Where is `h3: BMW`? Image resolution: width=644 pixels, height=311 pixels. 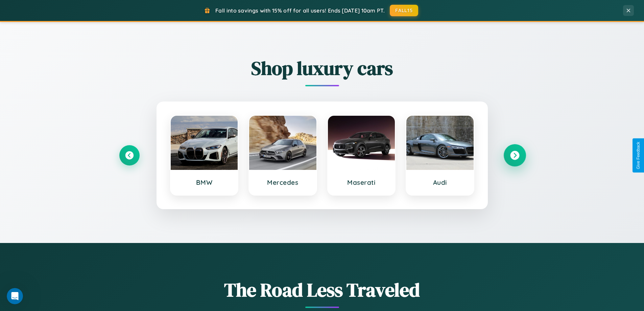 h3: BMW is located at coordinates (205, 183).